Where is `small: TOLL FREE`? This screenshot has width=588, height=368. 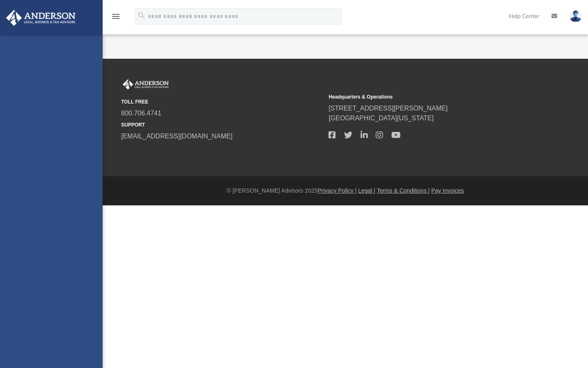
small: TOLL FREE is located at coordinates (222, 102).